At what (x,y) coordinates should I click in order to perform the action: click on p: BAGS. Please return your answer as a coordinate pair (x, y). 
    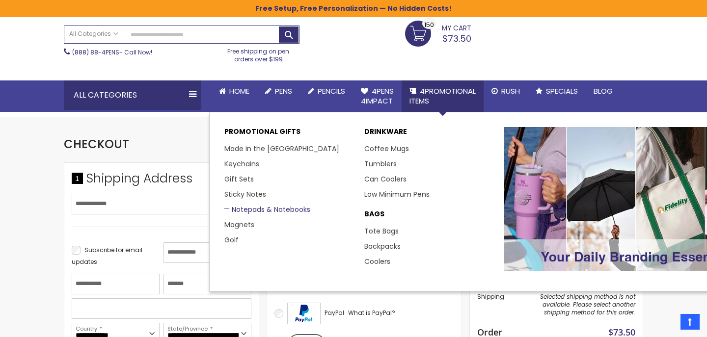
    Looking at the image, I should click on (429, 216).